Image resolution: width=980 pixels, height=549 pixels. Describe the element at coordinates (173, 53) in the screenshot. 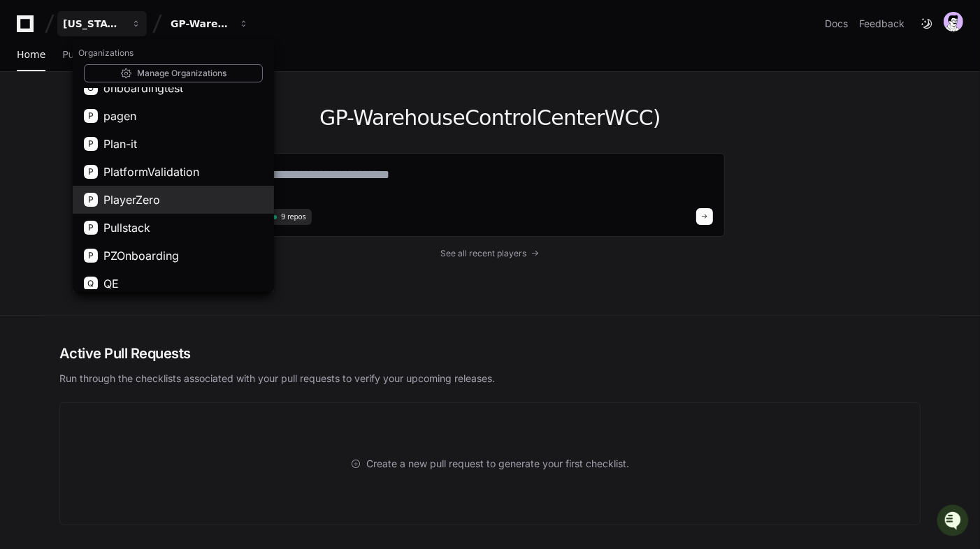

I see `h1: Organizations` at that location.